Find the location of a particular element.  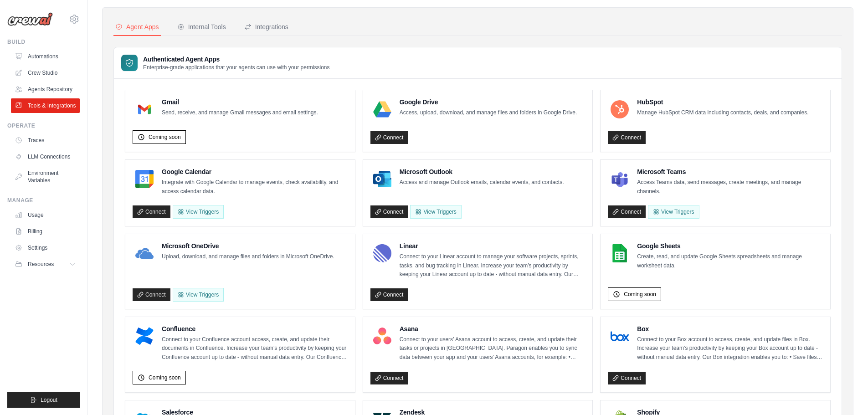

span: Resources is located at coordinates (41, 264).